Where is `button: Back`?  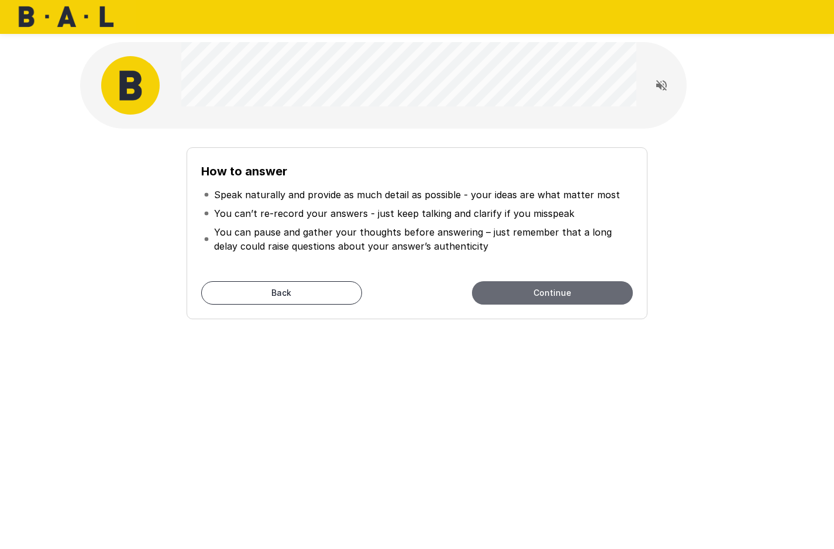
button: Back is located at coordinates (281, 293).